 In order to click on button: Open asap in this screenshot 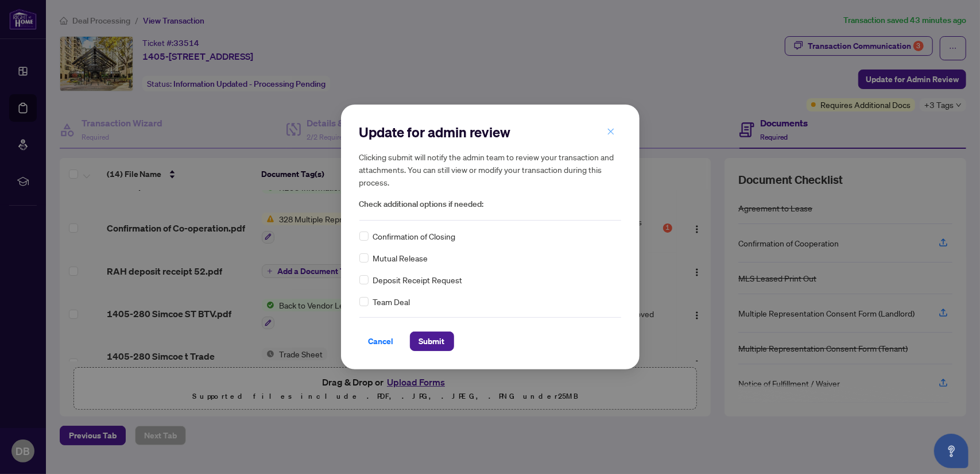, I will do `click(952, 451)`.